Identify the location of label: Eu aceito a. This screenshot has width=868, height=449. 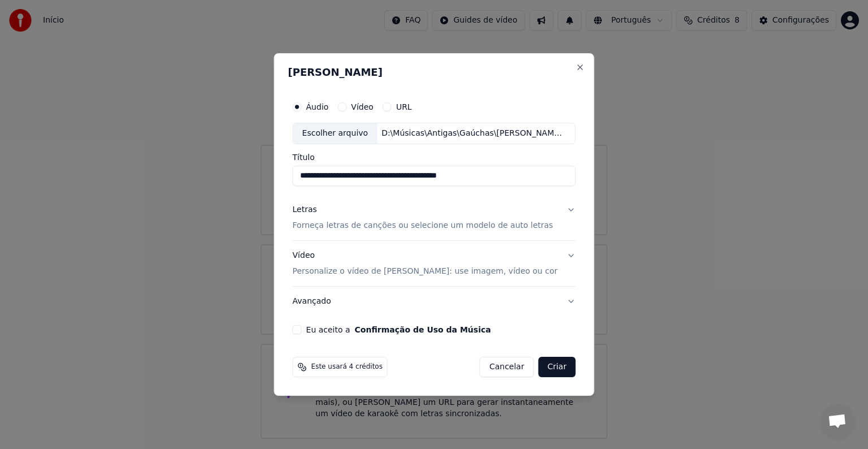
(399, 330).